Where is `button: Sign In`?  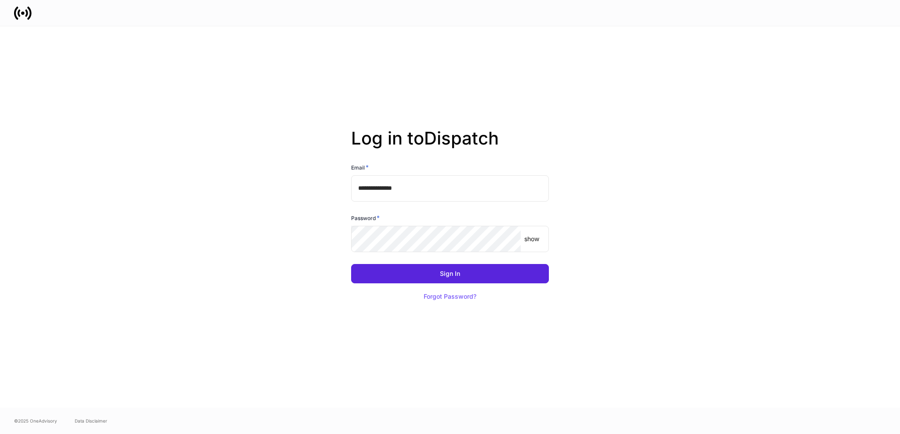 button: Sign In is located at coordinates (450, 274).